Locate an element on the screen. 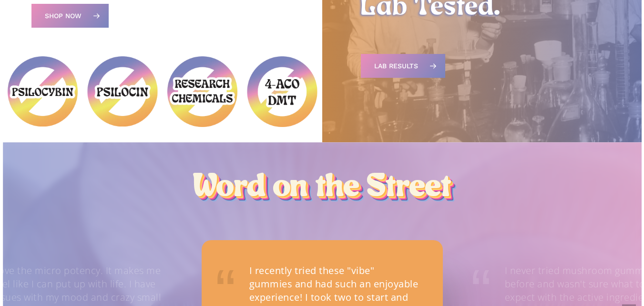  img: No Research Chemicals Icon is located at coordinates (203, 92).